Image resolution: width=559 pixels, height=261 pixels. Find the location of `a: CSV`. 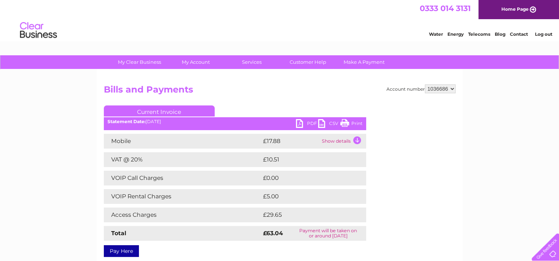

a: CSV is located at coordinates (329, 124).